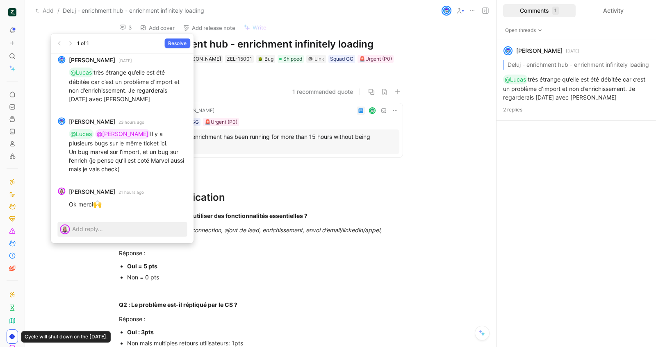 The height and width of the screenshot is (347, 656). I want to click on button: Resolve, so click(177, 43).